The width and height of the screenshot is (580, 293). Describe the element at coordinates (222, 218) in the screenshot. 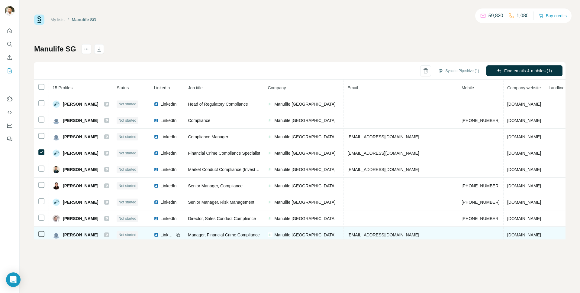

I see `span: Director, Sales Conduct Compliance` at that location.